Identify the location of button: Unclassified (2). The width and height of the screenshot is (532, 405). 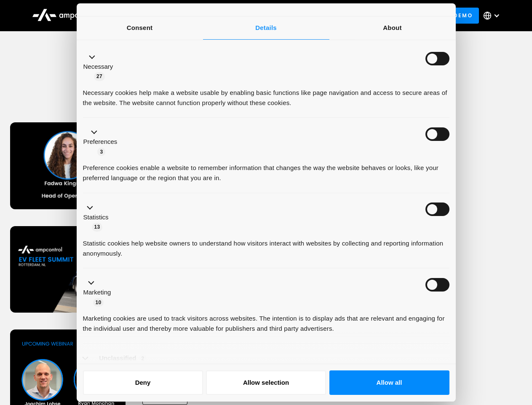
(118, 358).